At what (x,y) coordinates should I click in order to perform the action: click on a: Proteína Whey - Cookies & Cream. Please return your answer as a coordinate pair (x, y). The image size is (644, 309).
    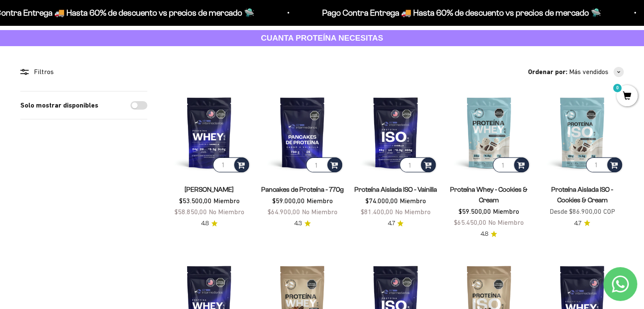
    Looking at the image, I should click on (488, 195).